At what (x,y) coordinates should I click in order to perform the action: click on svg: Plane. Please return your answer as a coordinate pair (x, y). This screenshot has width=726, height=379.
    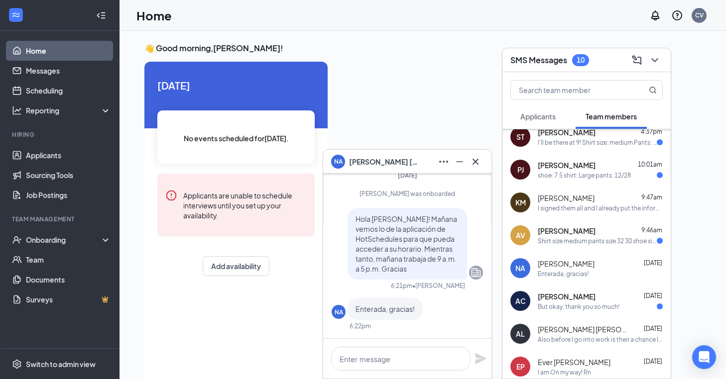
    Looking at the image, I should click on (480, 359).